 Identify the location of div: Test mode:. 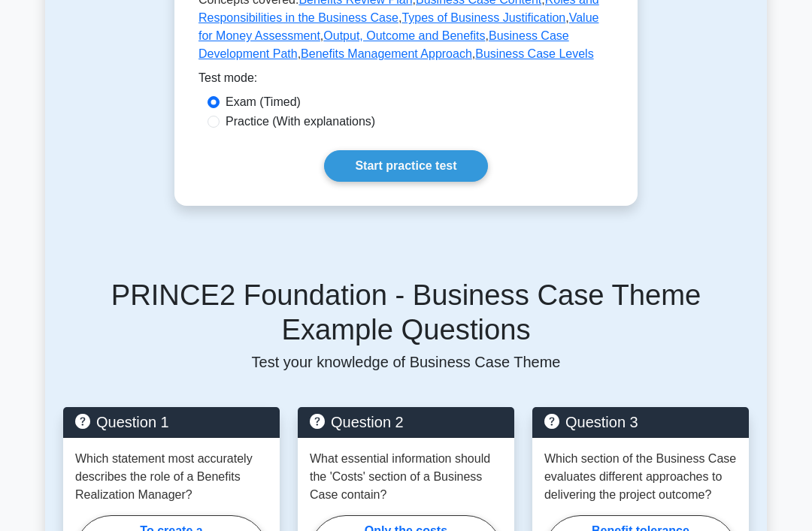
(406, 81).